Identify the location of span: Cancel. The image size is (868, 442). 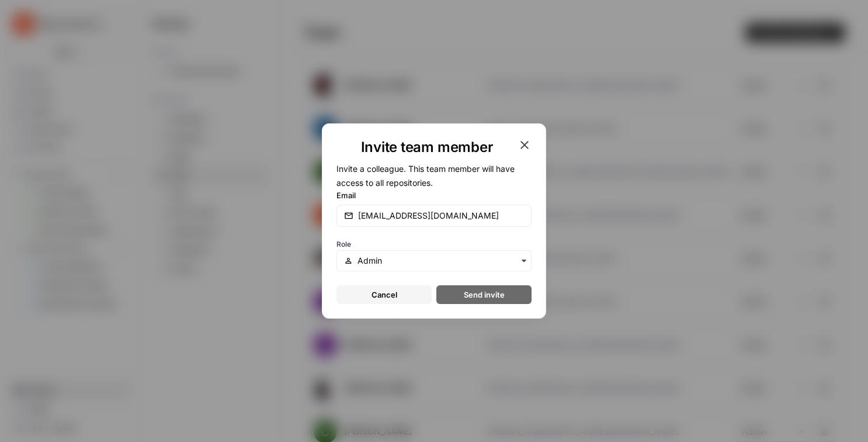
(384, 295).